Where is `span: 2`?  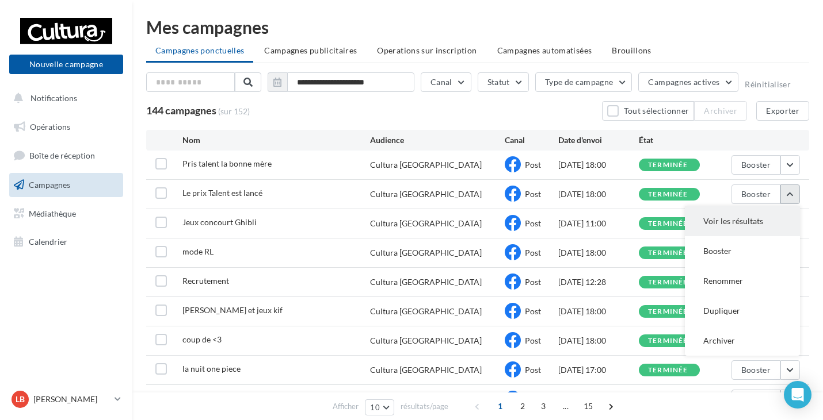
span: 2 is located at coordinates (522, 407).